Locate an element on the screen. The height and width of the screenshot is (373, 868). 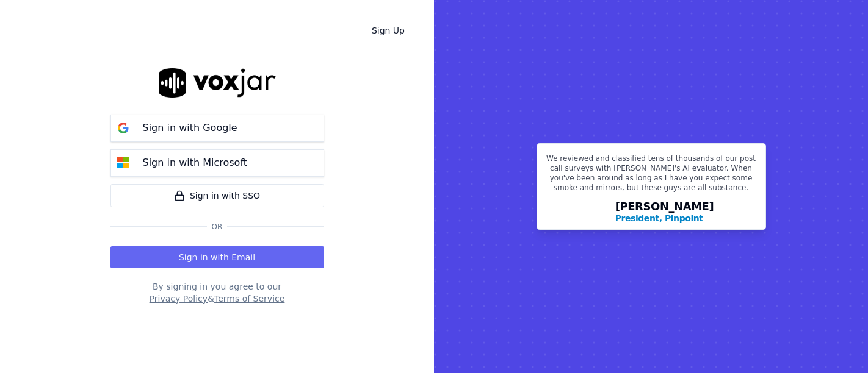
span: Or is located at coordinates (217, 227).